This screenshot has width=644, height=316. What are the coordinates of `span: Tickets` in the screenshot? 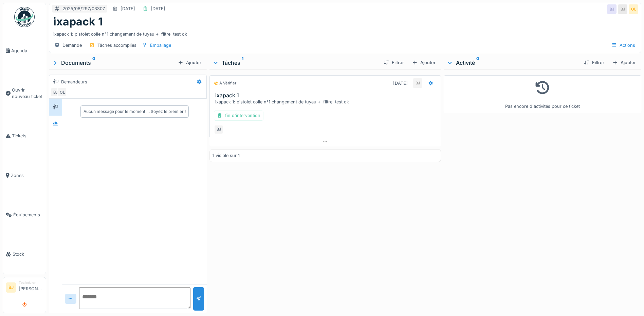 It's located at (27, 136).